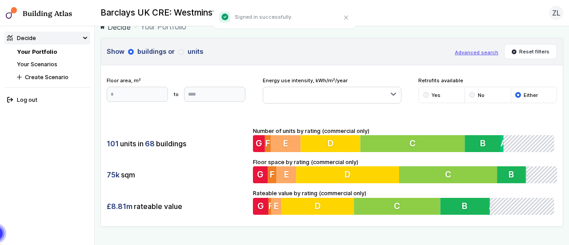 The width and height of the screenshot is (569, 245). What do you see at coordinates (47, 100) in the screenshot?
I see `button: Log out` at bounding box center [47, 100].